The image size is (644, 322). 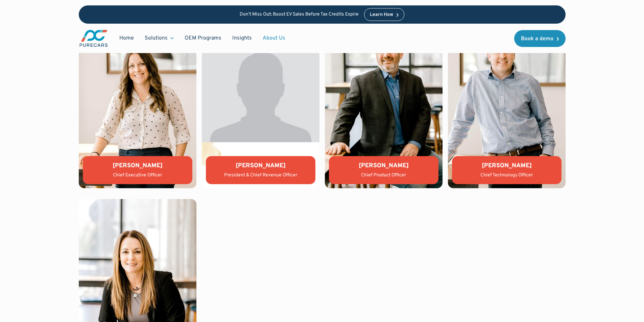 What do you see at coordinates (203, 38) in the screenshot?
I see `a: OEM Programs` at bounding box center [203, 38].